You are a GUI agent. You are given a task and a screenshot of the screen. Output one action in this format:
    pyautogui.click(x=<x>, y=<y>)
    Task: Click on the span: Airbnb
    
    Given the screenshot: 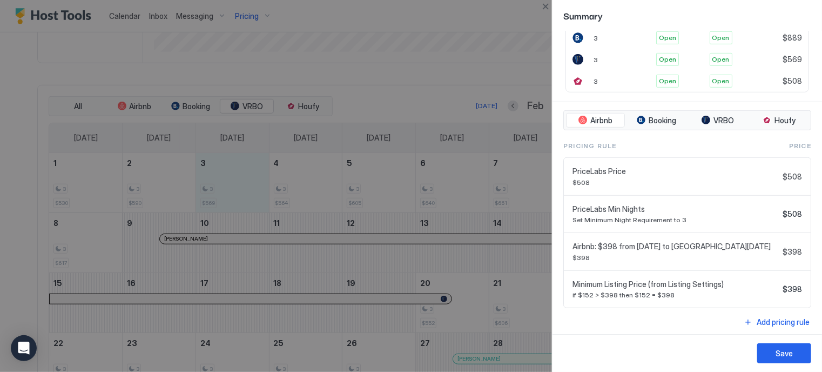 What is the action you would take?
    pyautogui.click(x=601, y=120)
    